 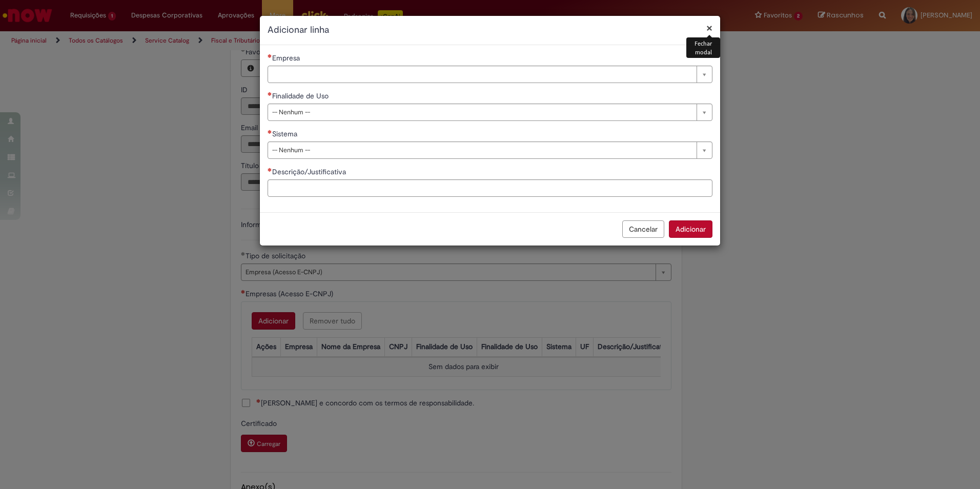 What do you see at coordinates (490, 75) in the screenshot?
I see `a: Limpar campo Empresa` at bounding box center [490, 75].